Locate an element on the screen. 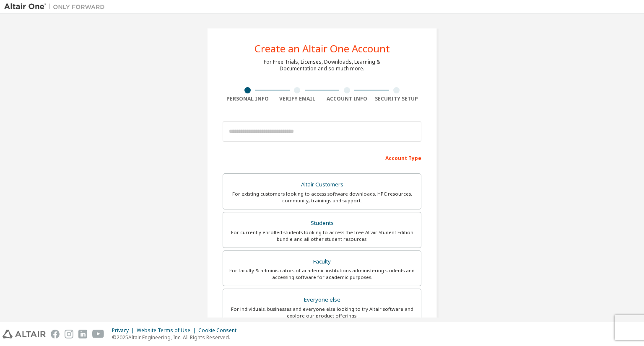 This screenshot has height=346, width=644. p: © 2025 Altair Engineering, Inc. All Rights Reserved. is located at coordinates (177, 337).